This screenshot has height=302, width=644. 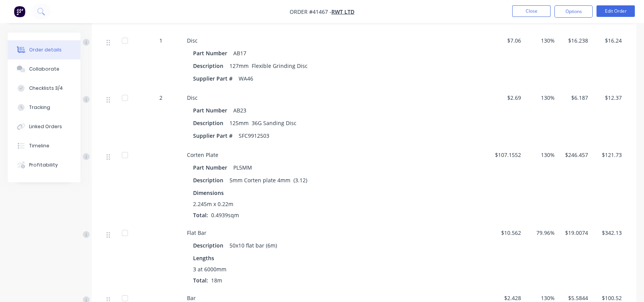 I want to click on span: $19.0074, so click(x=575, y=232).